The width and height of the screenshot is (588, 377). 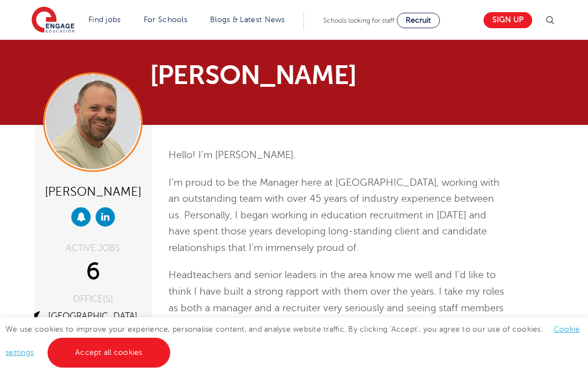 What do you see at coordinates (93, 272) in the screenshot?
I see `div: 6` at bounding box center [93, 272].